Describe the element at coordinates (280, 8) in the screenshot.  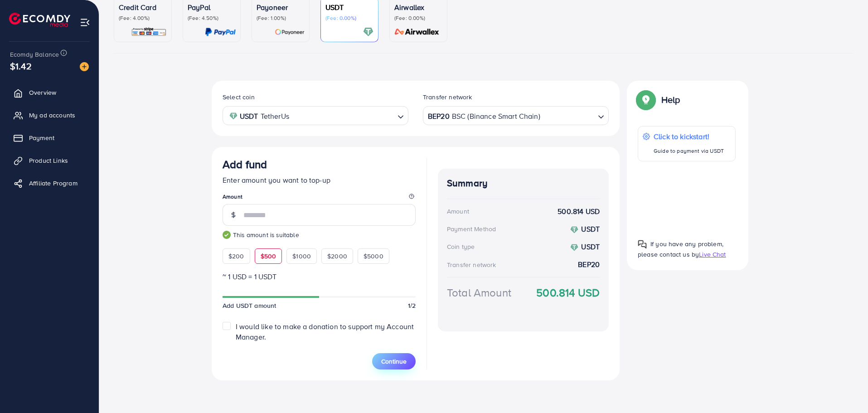
I see `p: Payoneer` at that location.